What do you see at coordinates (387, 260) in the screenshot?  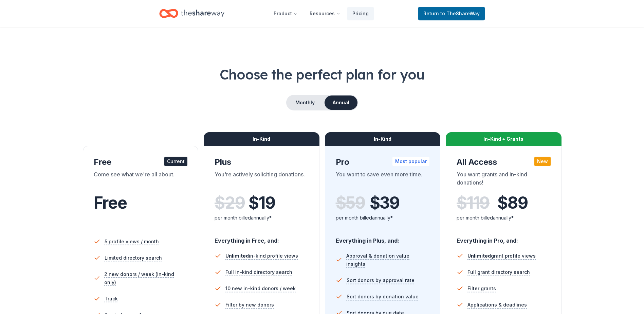 I see `span: Approval & donation value insights` at bounding box center [387, 260].